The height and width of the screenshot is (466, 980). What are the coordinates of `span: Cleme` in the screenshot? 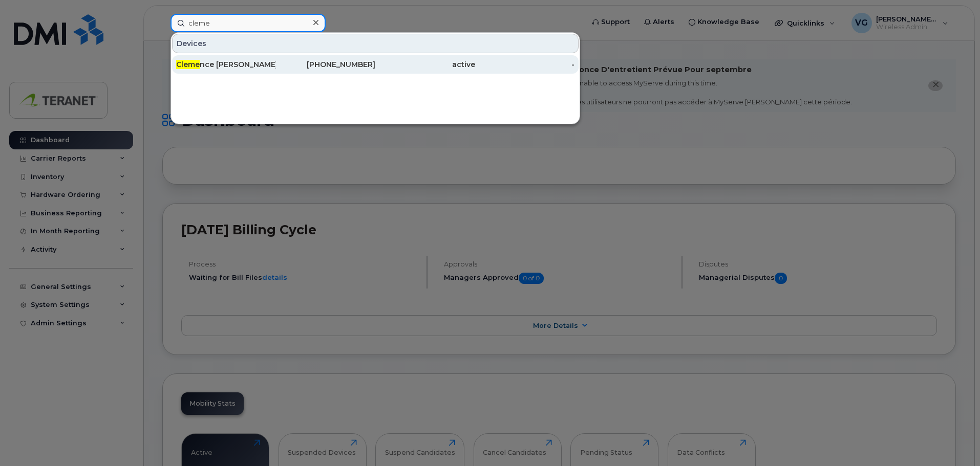 It's located at (188, 64).